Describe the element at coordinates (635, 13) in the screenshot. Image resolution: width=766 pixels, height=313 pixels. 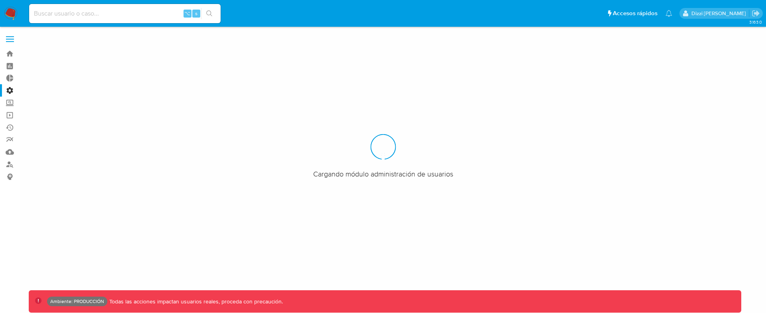
I see `span: Accesos rápidos` at that location.